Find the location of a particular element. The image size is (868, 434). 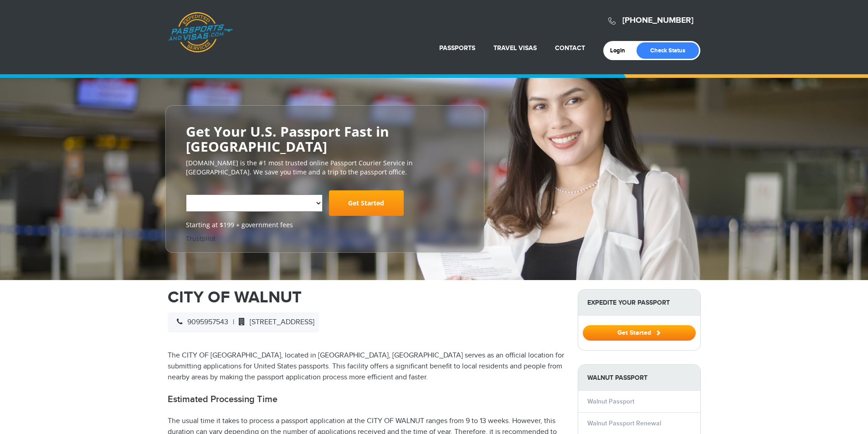

strong: Walnut Passport is located at coordinates (639, 377).